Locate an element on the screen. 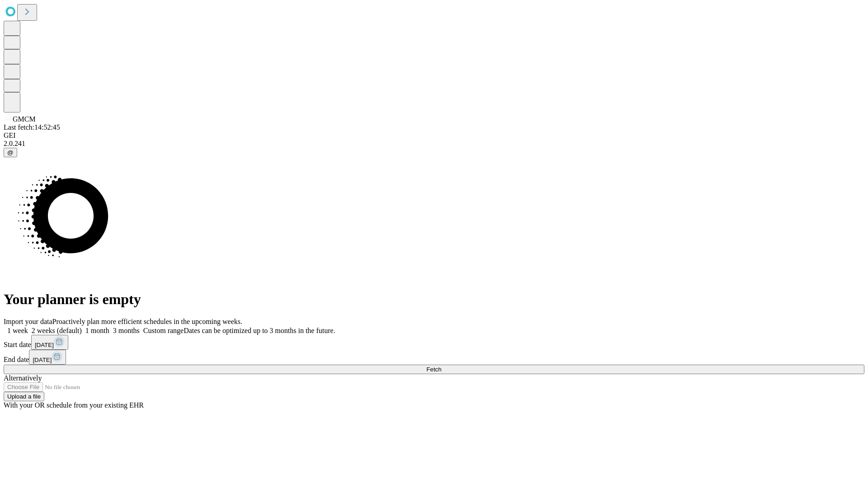 Image resolution: width=868 pixels, height=488 pixels. span: Last fetch: 14:52:45 is located at coordinates (32, 127).